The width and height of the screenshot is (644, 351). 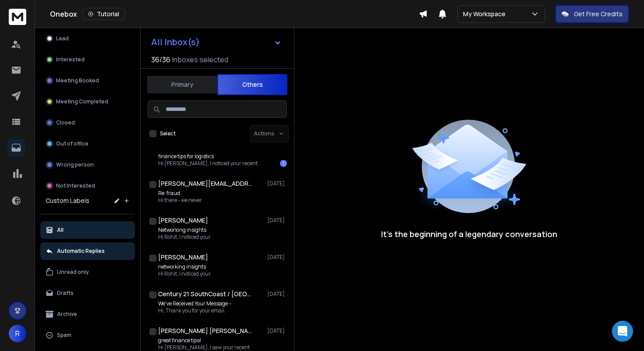 I want to click on p: Drafts, so click(x=65, y=293).